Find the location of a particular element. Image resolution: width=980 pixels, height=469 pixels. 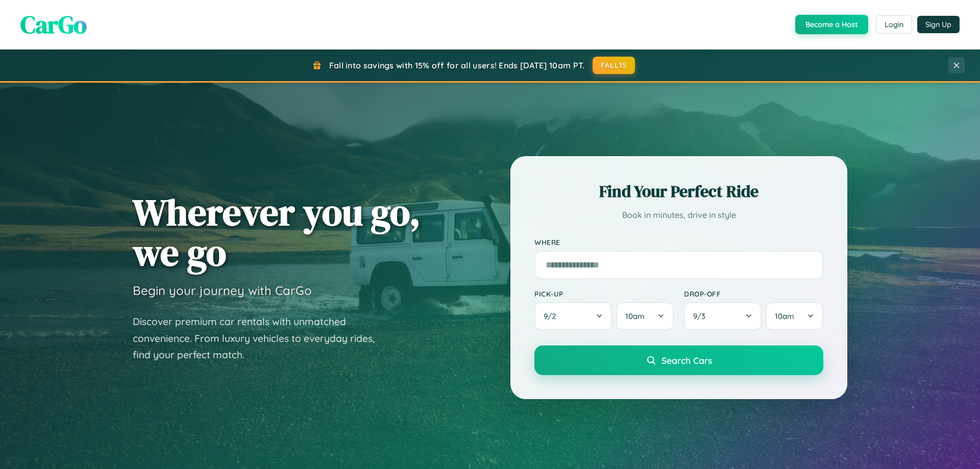

h1: Wherever you go, we go is located at coordinates (277, 232).